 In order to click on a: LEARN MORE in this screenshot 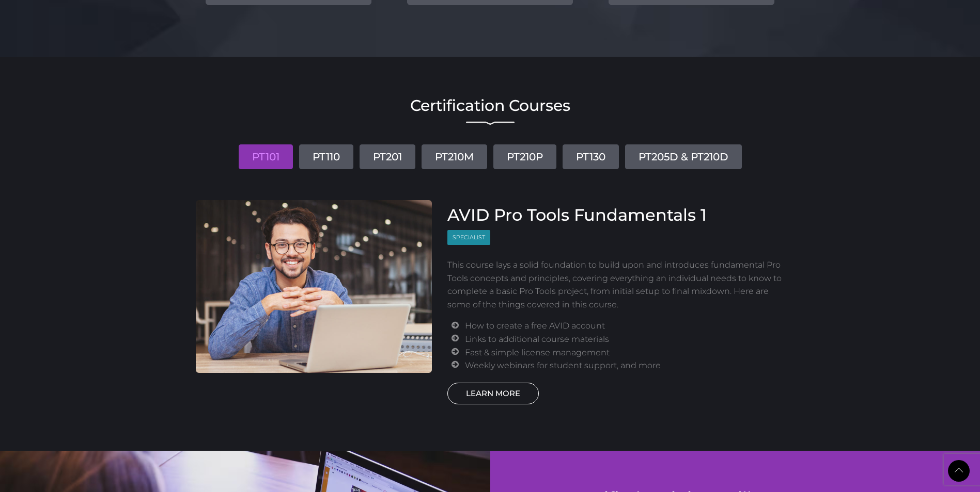, I will do `click(492, 394)`.